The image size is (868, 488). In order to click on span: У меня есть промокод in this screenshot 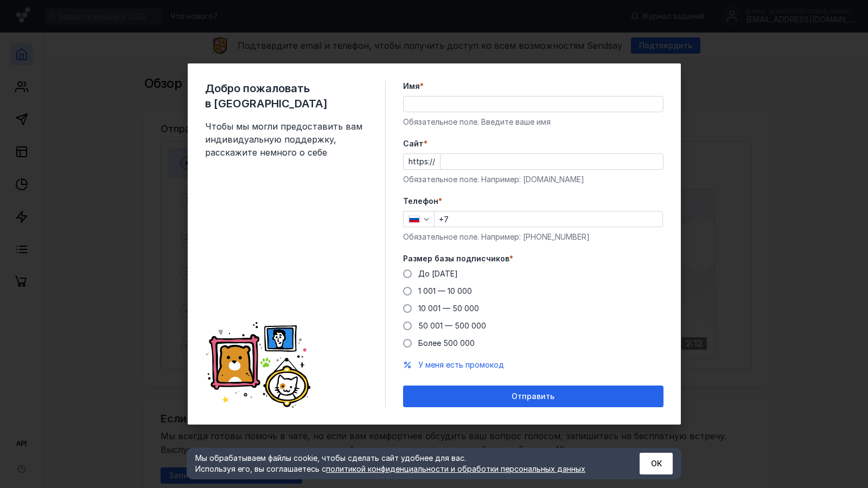, I will do `click(461, 364)`.